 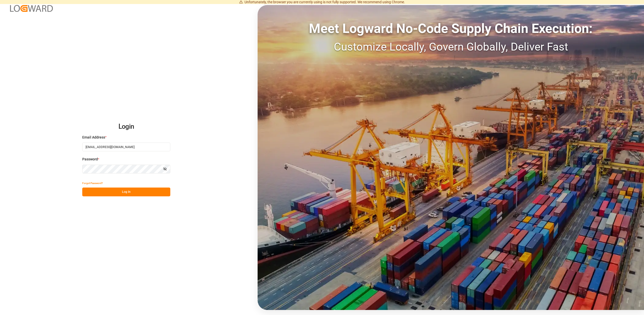 I want to click on input: Enter your email, so click(x=126, y=147).